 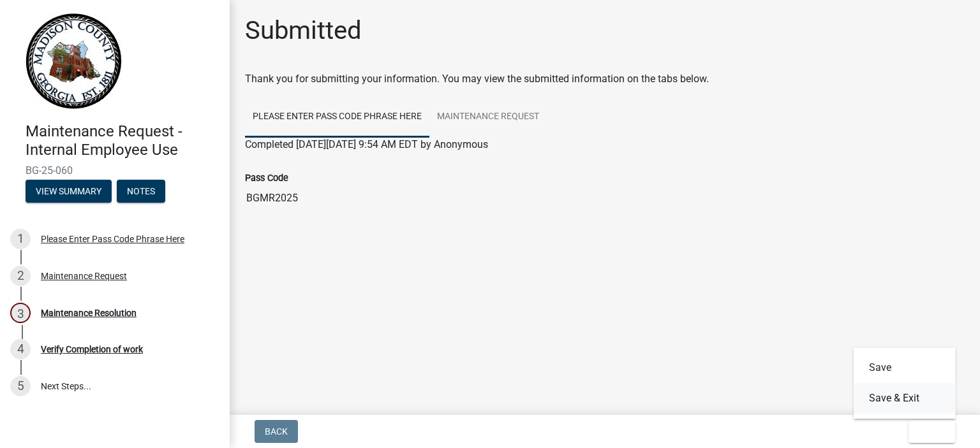 What do you see at coordinates (21, 387) in the screenshot?
I see `div: 5` at bounding box center [21, 387].